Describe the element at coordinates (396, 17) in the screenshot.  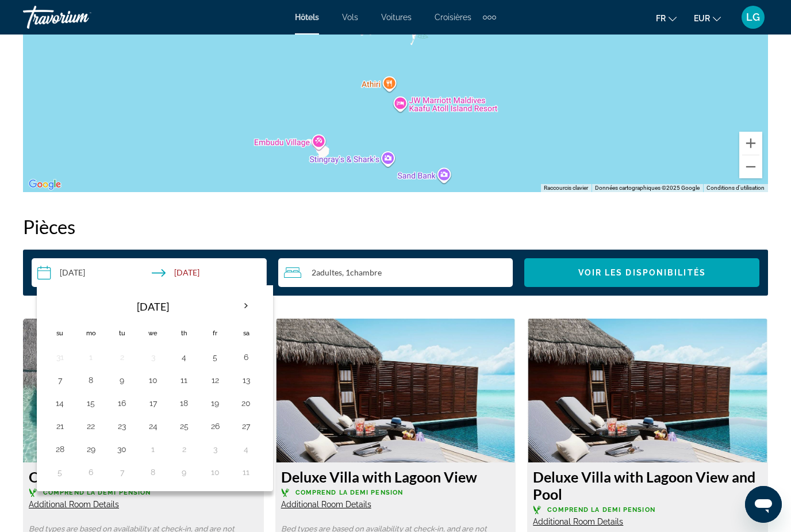
I see `span: Voitures` at that location.